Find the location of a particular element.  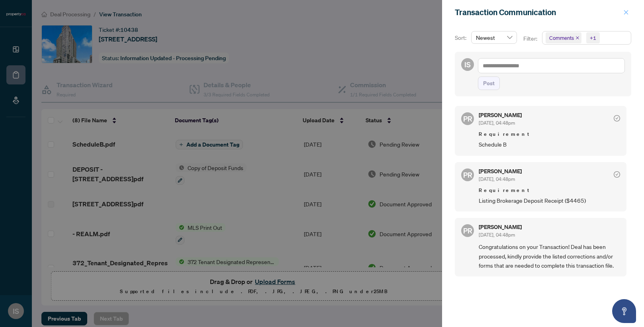

span: IS is located at coordinates (467, 65).